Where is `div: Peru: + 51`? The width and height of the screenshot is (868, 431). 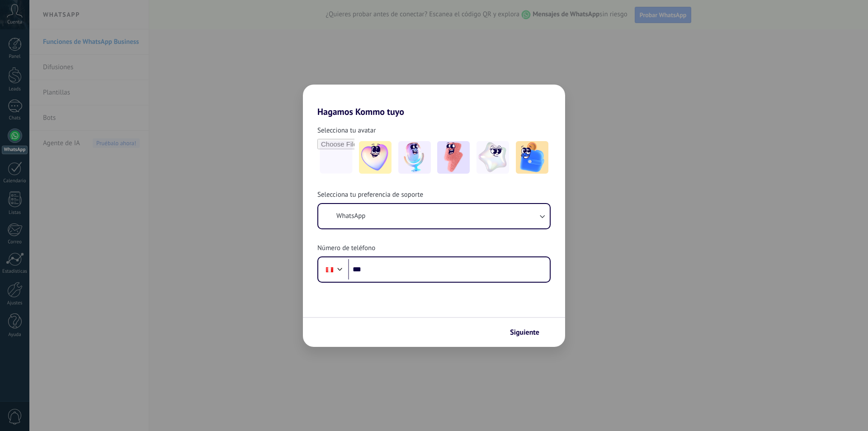
div: Peru: + 51 is located at coordinates (330, 269).